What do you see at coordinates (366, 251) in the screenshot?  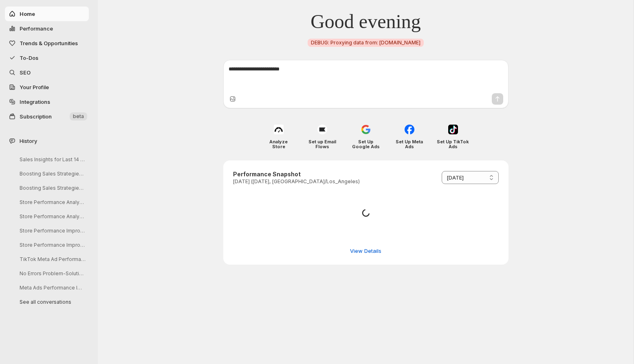 I see `button: View detailed performance` at bounding box center [366, 251].